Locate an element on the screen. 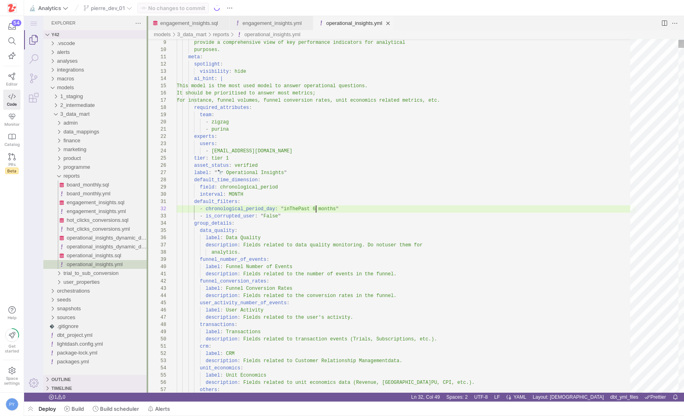  div: UTF-8 is located at coordinates (457, 381).